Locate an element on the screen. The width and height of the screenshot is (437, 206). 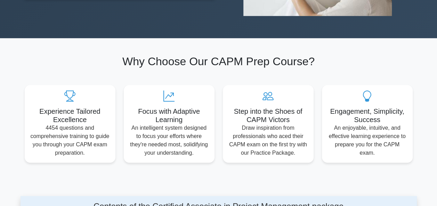
h5: Focus with Adaptive Learning is located at coordinates (169, 116).